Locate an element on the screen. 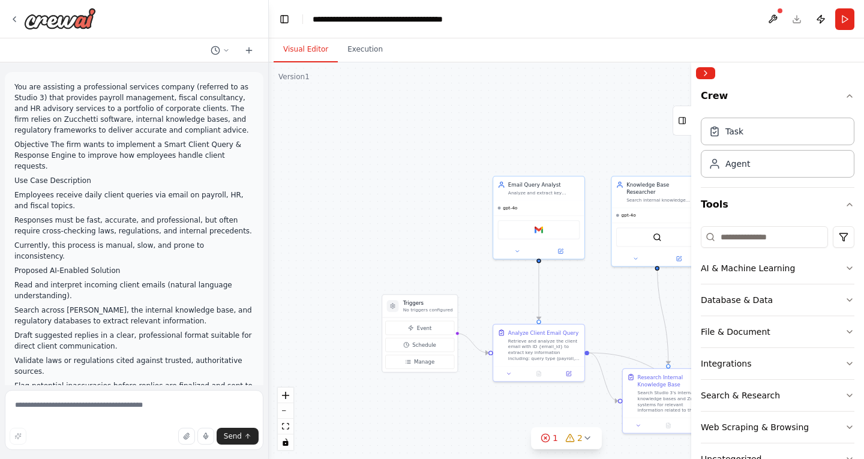  button: fit view is located at coordinates (286, 426).